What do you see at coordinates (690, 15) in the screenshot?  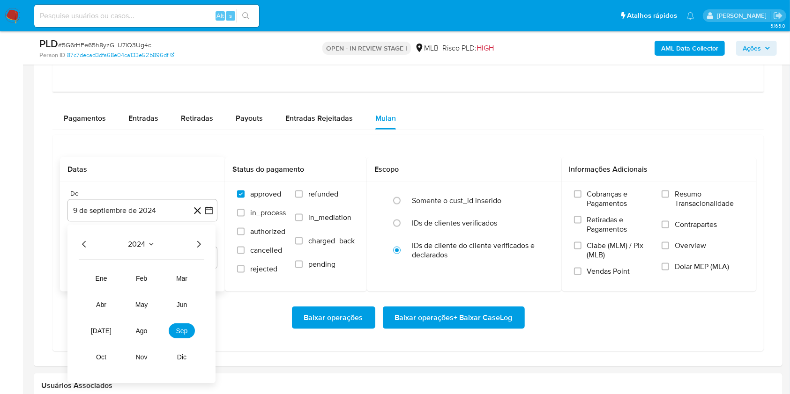 I see `a: Notificações` at bounding box center [690, 15].